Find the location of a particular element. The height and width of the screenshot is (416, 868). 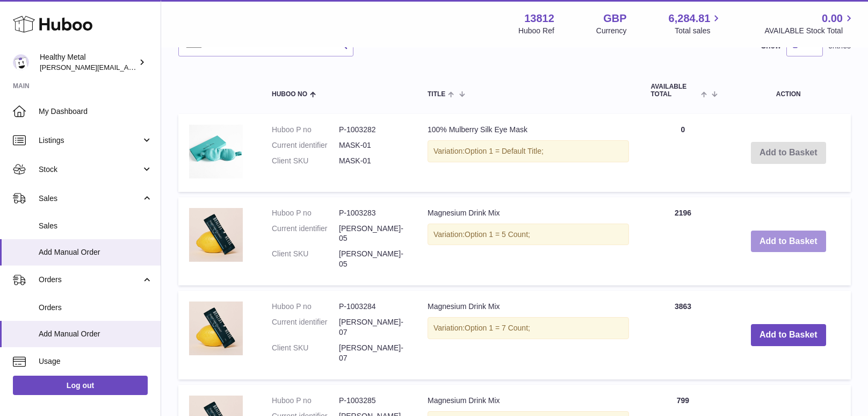

td: 0 is located at coordinates (682, 153).